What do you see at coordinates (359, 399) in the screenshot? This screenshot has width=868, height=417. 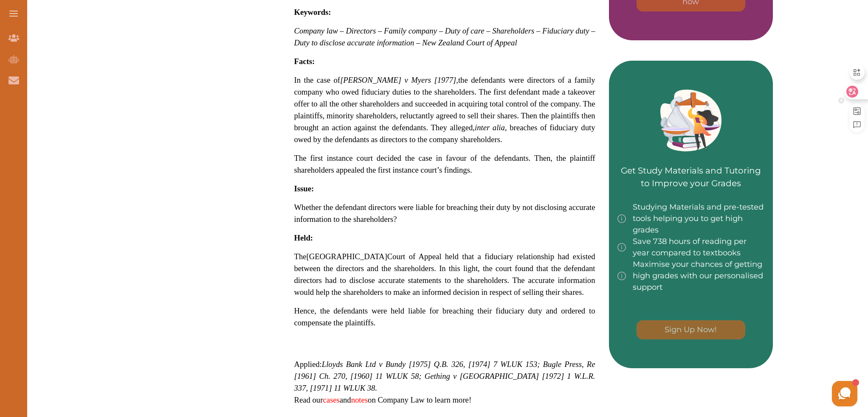 I see `a: notes` at bounding box center [359, 399].